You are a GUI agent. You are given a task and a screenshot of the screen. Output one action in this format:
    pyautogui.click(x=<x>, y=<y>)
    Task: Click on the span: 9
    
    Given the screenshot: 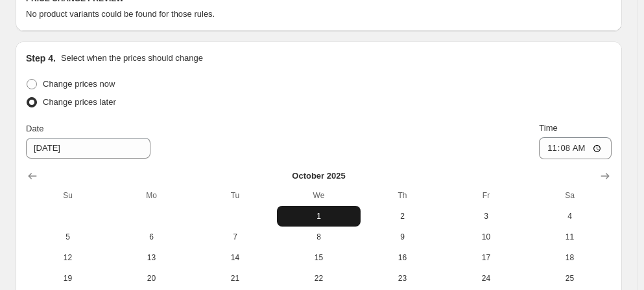 What is the action you would take?
    pyautogui.click(x=402, y=237)
    